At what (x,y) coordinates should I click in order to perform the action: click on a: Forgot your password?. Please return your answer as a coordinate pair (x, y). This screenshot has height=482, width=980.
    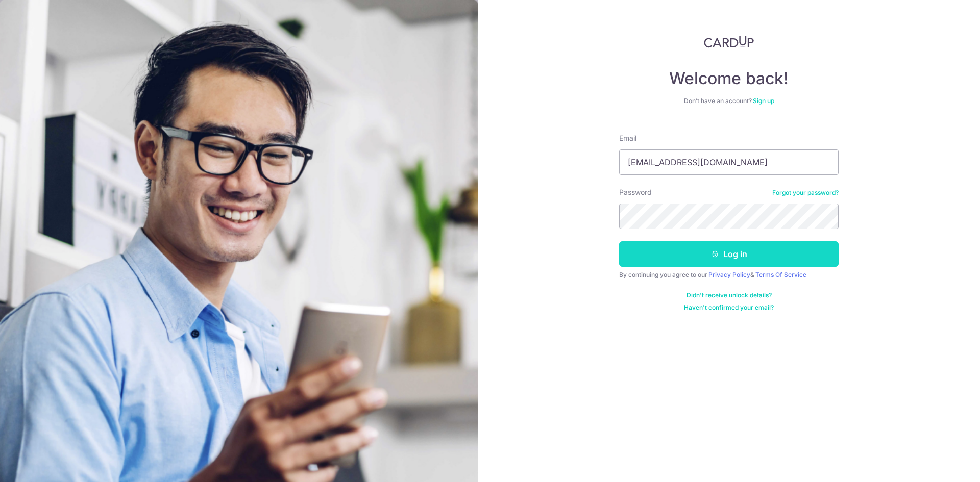
    Looking at the image, I should click on (806, 193).